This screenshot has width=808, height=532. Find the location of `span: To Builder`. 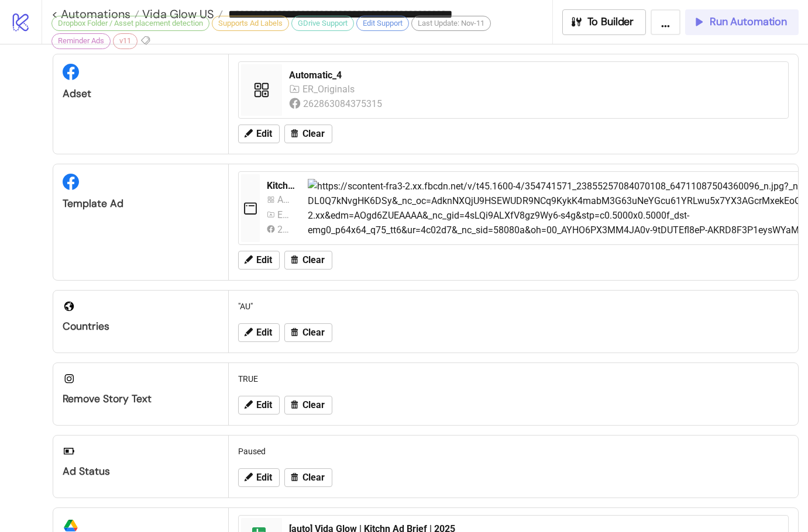

span: To Builder is located at coordinates (611, 21).